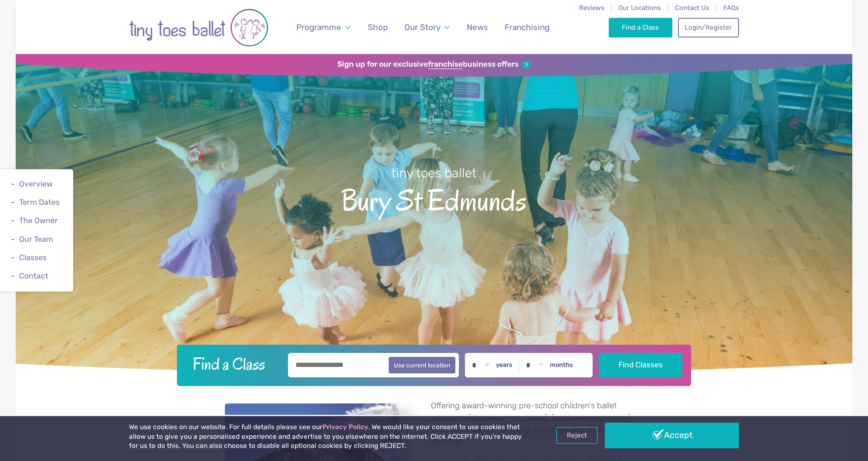 This screenshot has width=868, height=461. What do you see at coordinates (422, 365) in the screenshot?
I see `button: Use current location` at bounding box center [422, 365].